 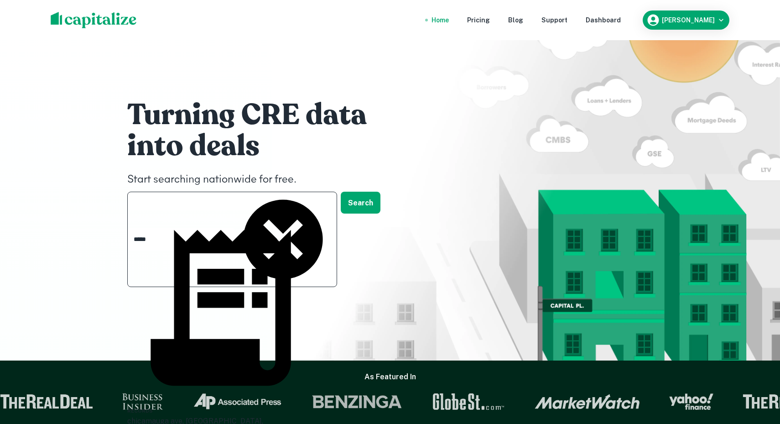 I want to click on h4: Start searching nationwide for free., so click(x=264, y=180).